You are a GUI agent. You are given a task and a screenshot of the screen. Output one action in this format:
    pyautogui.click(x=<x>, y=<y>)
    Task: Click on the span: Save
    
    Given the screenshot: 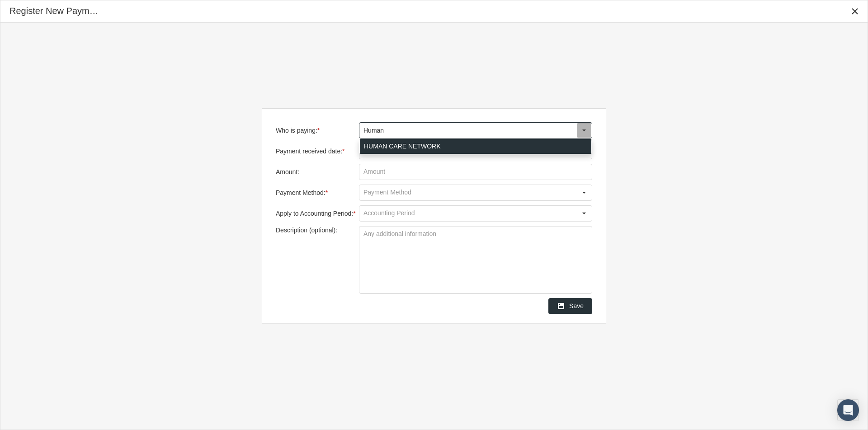 What is the action you would take?
    pyautogui.click(x=576, y=306)
    